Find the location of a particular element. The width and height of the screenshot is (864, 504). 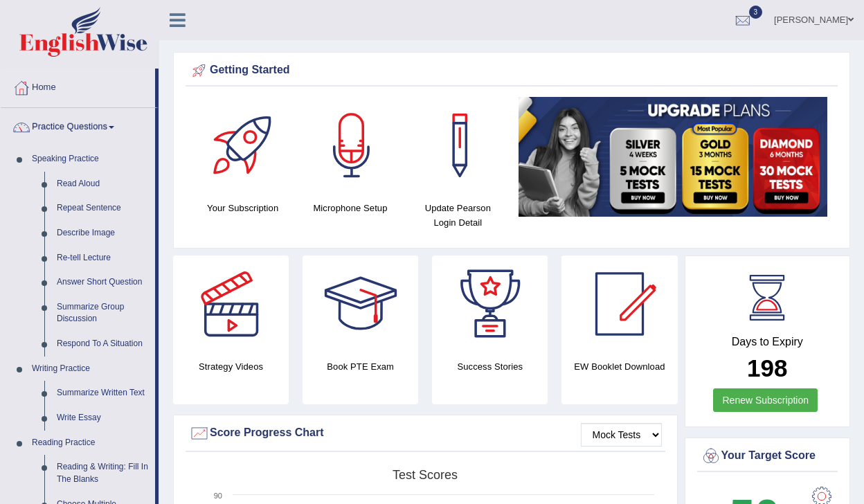

div: Getting Started is located at coordinates (512, 71).